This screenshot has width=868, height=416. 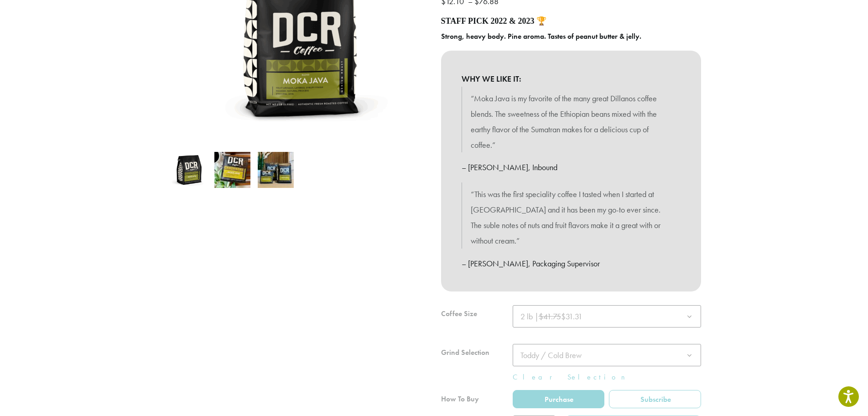 What do you see at coordinates (571, 79) in the screenshot?
I see `b: WHY WE LIKE IT:` at bounding box center [571, 79].